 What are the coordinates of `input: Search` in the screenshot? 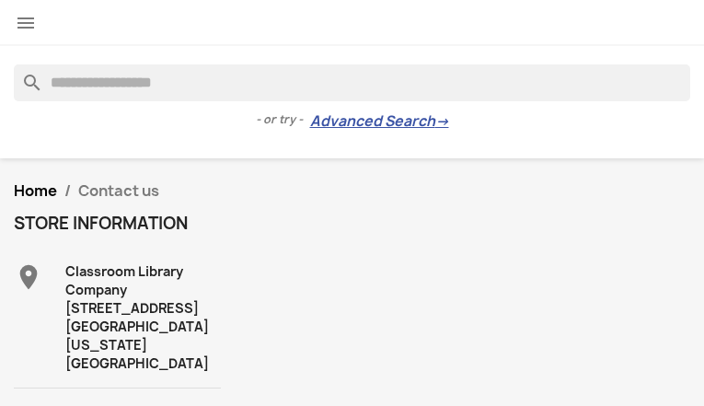 It's located at (352, 83).